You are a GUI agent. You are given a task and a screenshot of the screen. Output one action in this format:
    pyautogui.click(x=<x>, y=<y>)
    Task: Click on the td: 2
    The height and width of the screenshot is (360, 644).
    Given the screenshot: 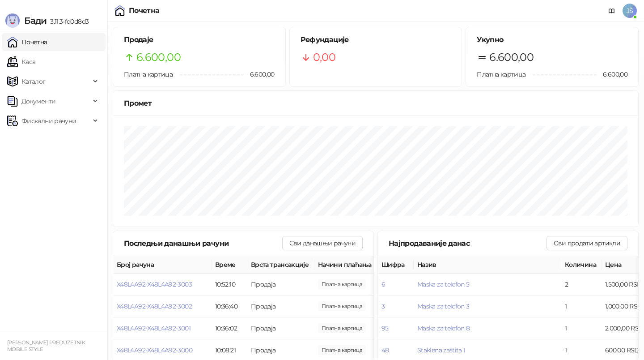 What is the action you would take?
    pyautogui.click(x=581, y=285)
    